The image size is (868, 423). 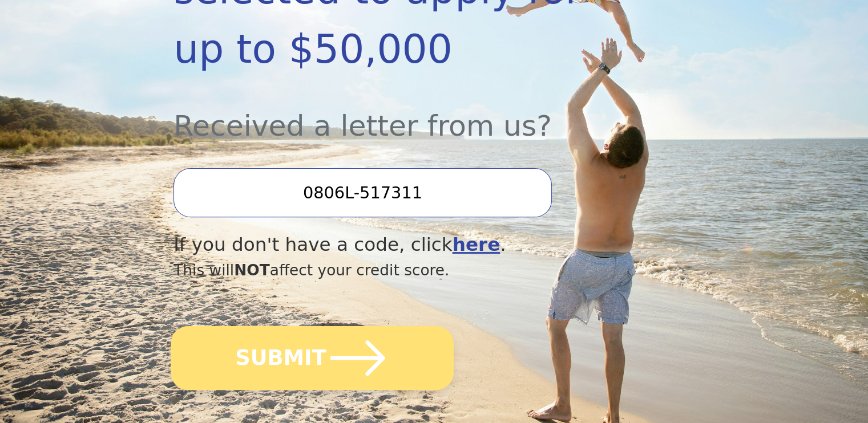 What do you see at coordinates (362, 193) in the screenshot?
I see `input: Enter your Offer Code:` at bounding box center [362, 193].